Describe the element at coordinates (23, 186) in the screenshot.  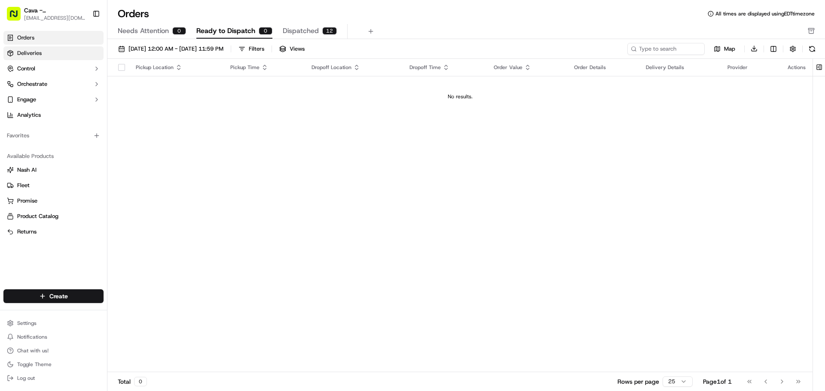
I see `span: Fleet` at that location.